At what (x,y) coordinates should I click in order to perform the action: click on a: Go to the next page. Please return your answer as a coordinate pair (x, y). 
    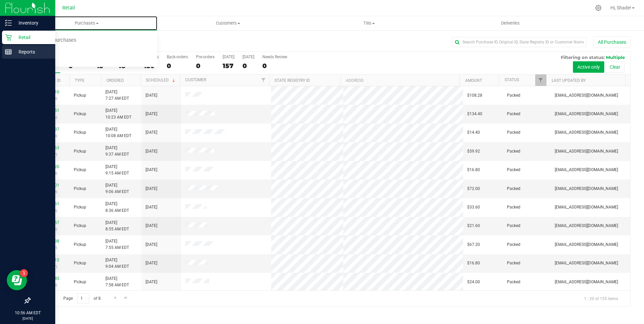
    Looking at the image, I should click on (115, 298).